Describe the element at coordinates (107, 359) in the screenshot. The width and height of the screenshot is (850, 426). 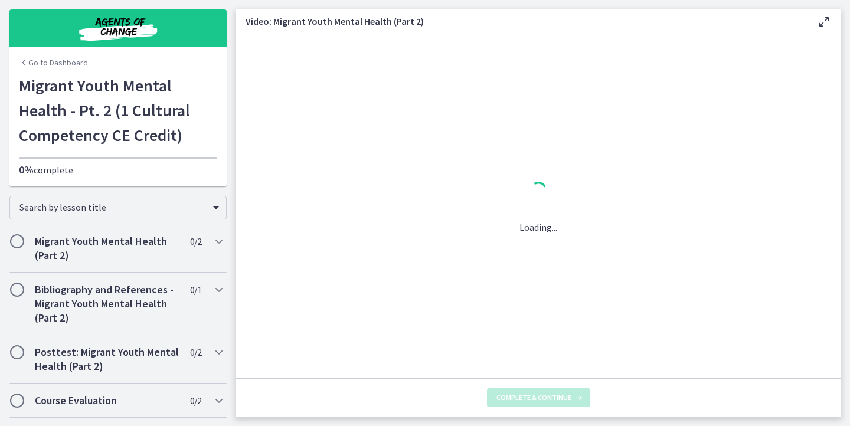
I see `h2: Posttest: Migrant Youth Mental Health (Part 2)` at that location.